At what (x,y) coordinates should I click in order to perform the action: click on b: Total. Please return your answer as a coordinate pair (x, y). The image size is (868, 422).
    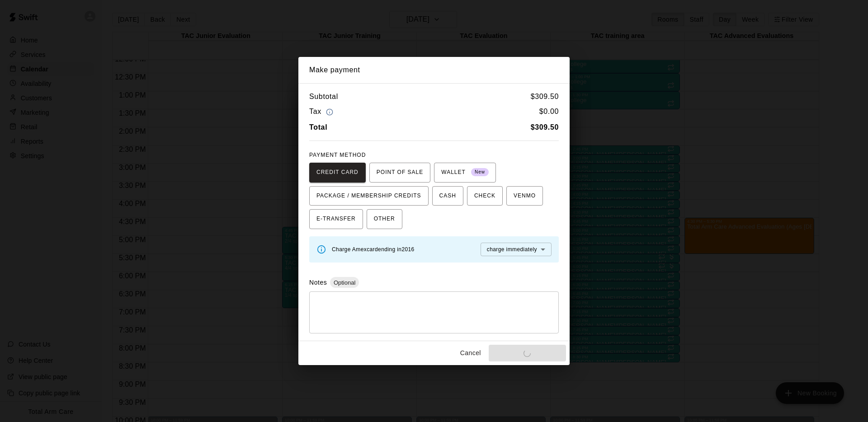
    Looking at the image, I should click on (318, 127).